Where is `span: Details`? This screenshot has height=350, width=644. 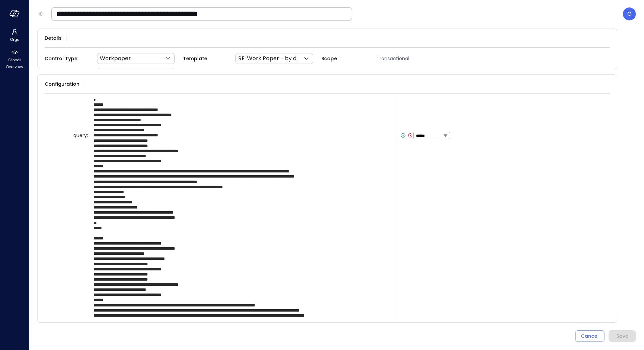 span: Details is located at coordinates (53, 38).